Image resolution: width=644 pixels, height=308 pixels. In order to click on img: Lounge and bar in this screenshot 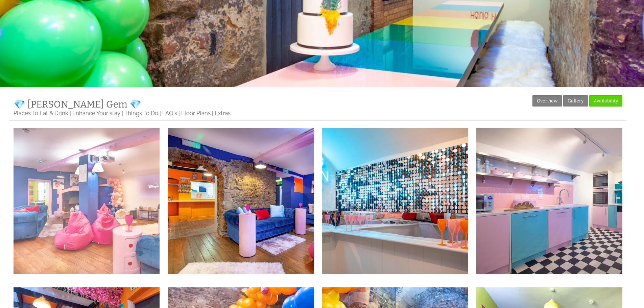, I will do `click(241, 201)`.